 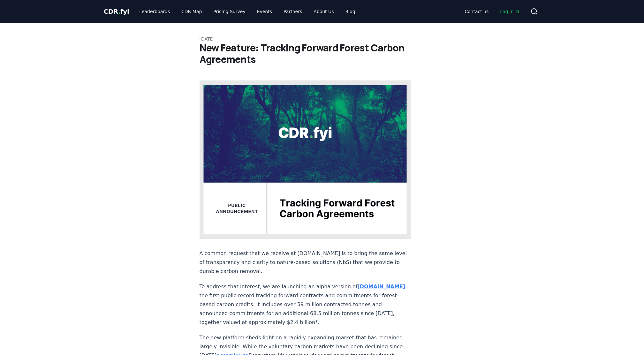 I want to click on a: Partners, so click(x=293, y=11).